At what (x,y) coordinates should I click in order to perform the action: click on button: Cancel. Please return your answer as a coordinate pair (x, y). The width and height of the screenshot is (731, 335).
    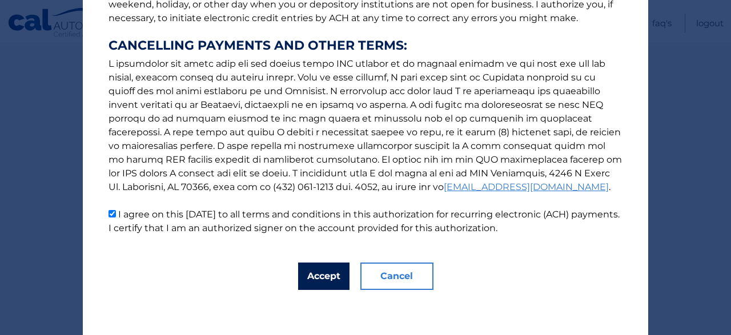
    Looking at the image, I should click on (397, 276).